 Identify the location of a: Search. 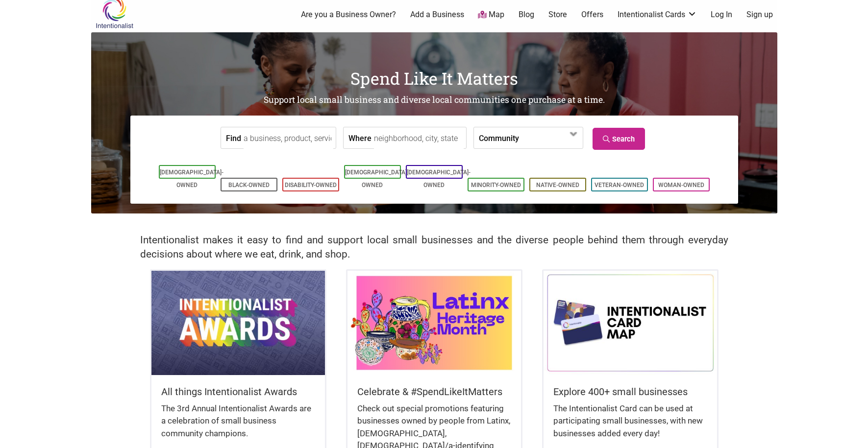
(619, 139).